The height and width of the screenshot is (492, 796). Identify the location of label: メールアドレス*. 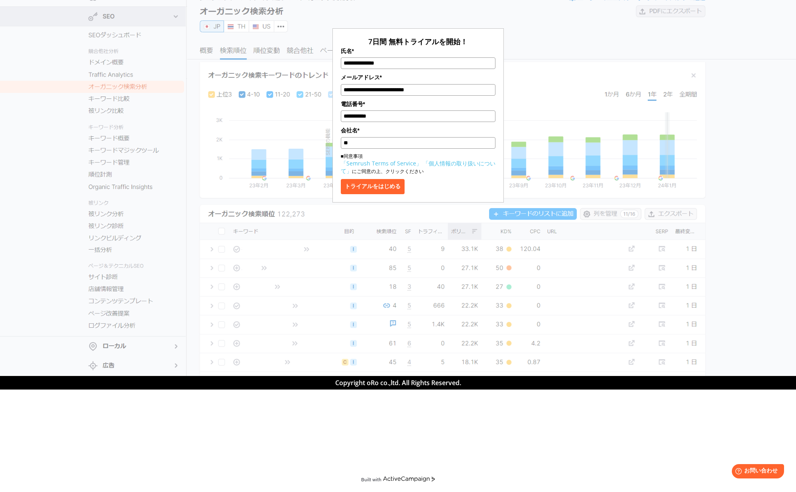
(418, 77).